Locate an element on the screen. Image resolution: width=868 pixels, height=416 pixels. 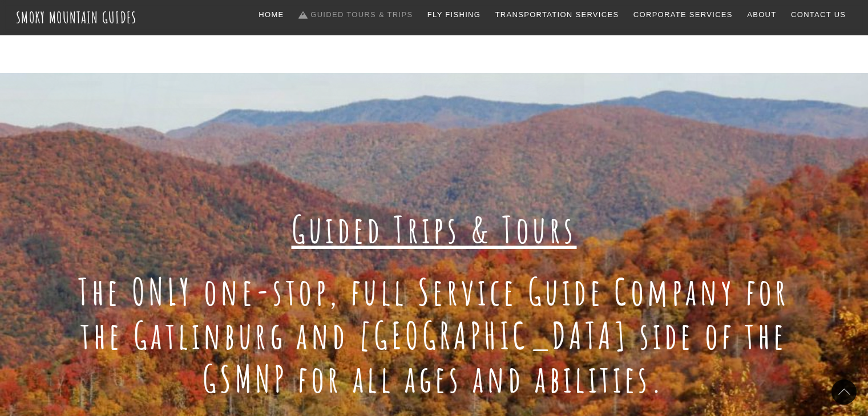
a: About is located at coordinates (761, 15).